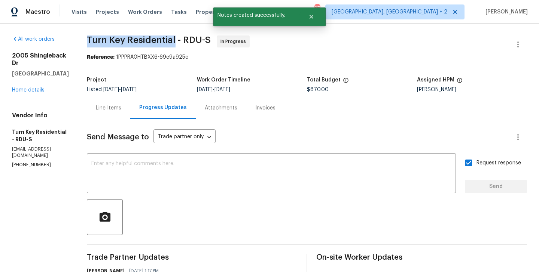 This screenshot has height=272, width=539. Describe the element at coordinates (118, 137) in the screenshot. I see `span: Send Message to` at that location.